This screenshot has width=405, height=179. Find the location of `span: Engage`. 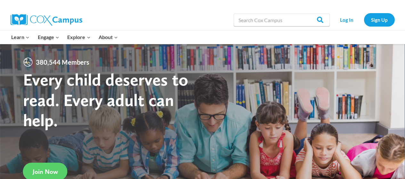

span: Engage is located at coordinates (48, 37).